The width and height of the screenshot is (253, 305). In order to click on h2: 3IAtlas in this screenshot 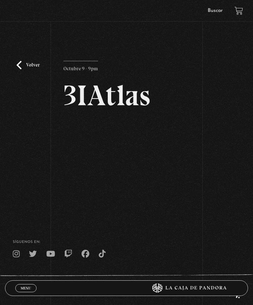, I will do `click(126, 95)`.